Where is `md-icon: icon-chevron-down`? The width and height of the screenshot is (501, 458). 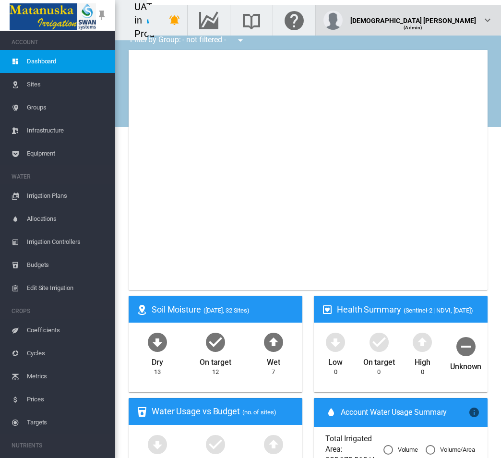 md-icon: icon-chevron-down is located at coordinates (487, 20).